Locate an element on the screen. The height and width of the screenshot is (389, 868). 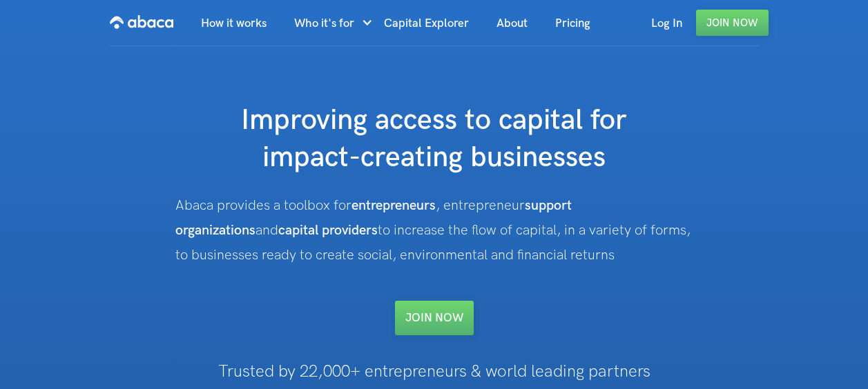
a: Join Now is located at coordinates (732, 23).